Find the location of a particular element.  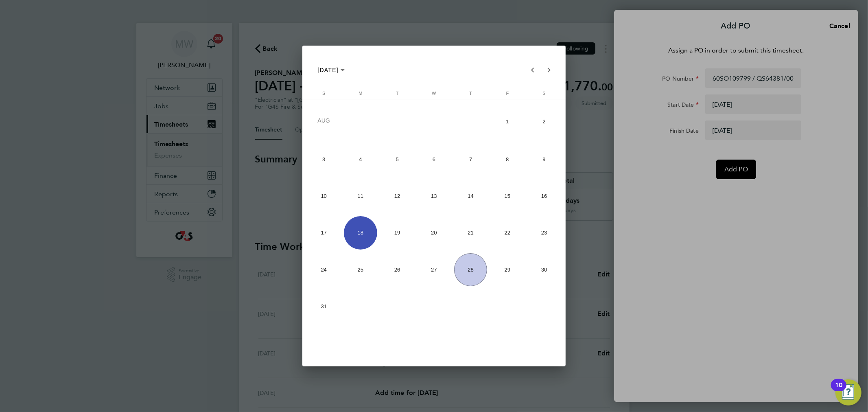

button: August 28, 2025 is located at coordinates (471, 270).